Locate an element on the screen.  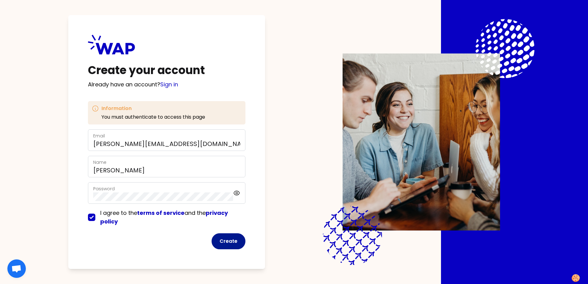
p: Already have an account? is located at coordinates (167, 85).